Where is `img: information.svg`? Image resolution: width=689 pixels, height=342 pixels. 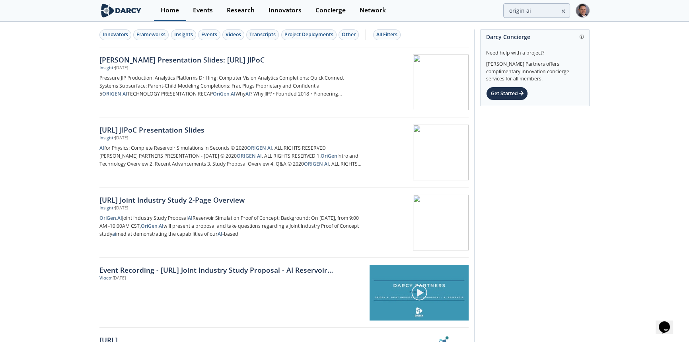
img: information.svg is located at coordinates (581, 37).